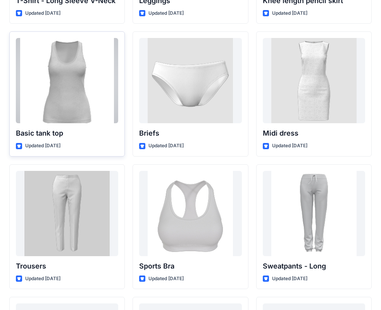 This screenshot has height=310, width=381. I want to click on a: Midi dress, so click(314, 81).